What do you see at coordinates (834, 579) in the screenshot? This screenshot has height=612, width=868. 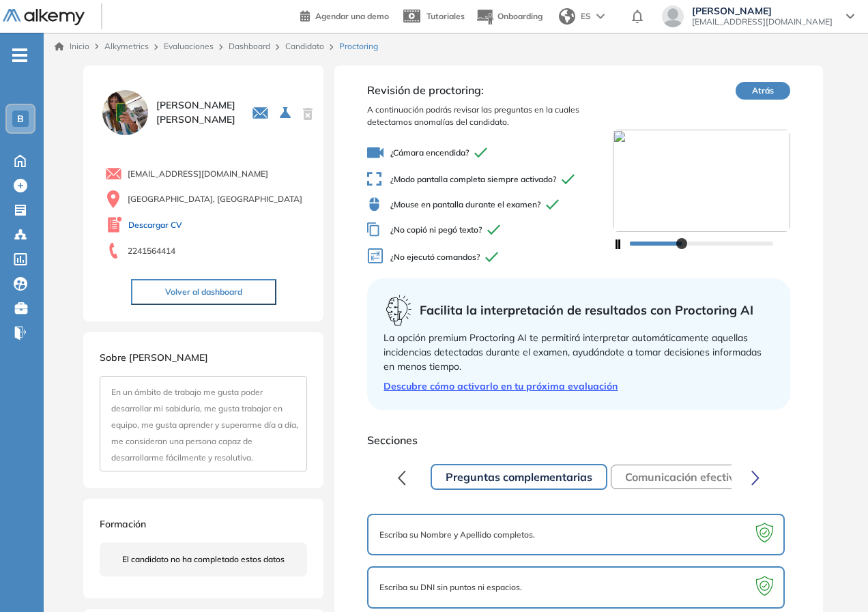 I see `div: Widget de chat` at bounding box center [834, 579].